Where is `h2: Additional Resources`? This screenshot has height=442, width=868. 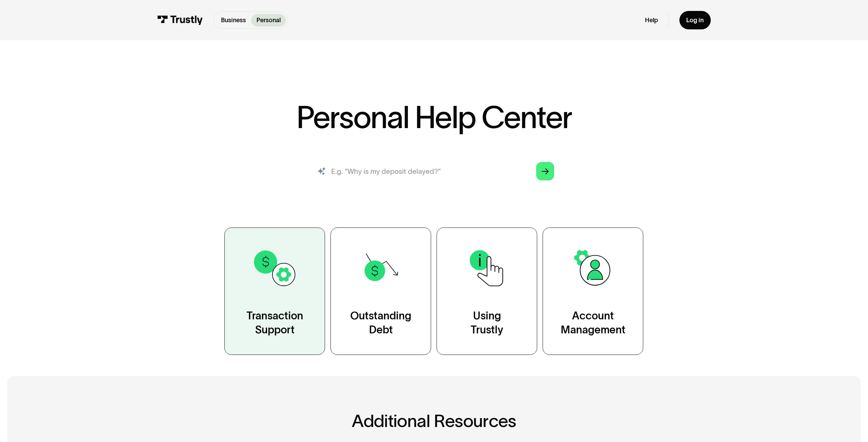
h2: Additional Resources is located at coordinates (434, 420).